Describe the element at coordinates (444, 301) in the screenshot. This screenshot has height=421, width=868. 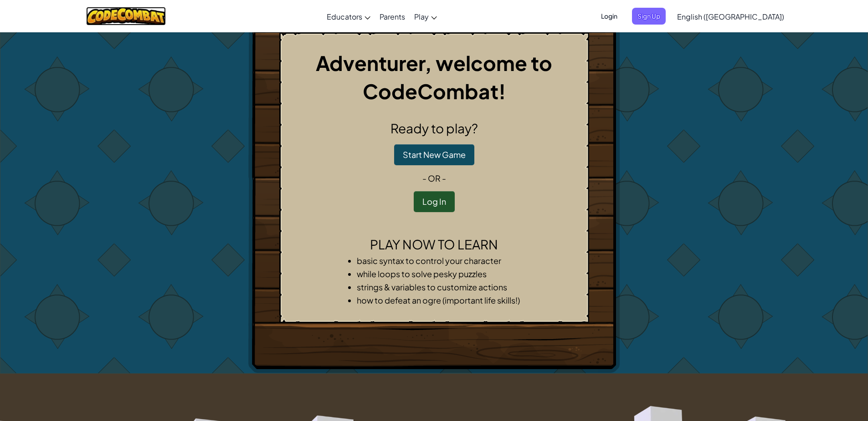
I see `li: how to defeat an ogre (important life skills!)` at that location.